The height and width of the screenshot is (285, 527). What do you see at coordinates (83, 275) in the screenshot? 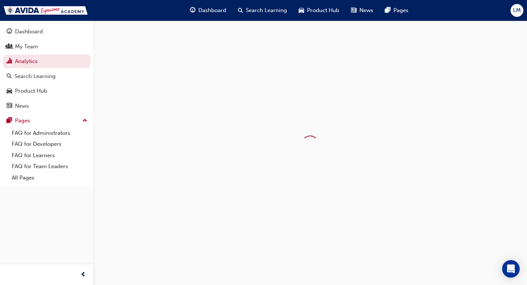
I see `span: prev-icon` at bounding box center [83, 275].